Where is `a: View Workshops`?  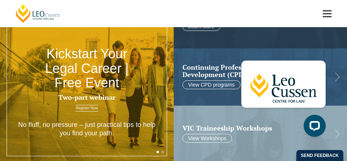 a: View Workshops is located at coordinates (208, 139).